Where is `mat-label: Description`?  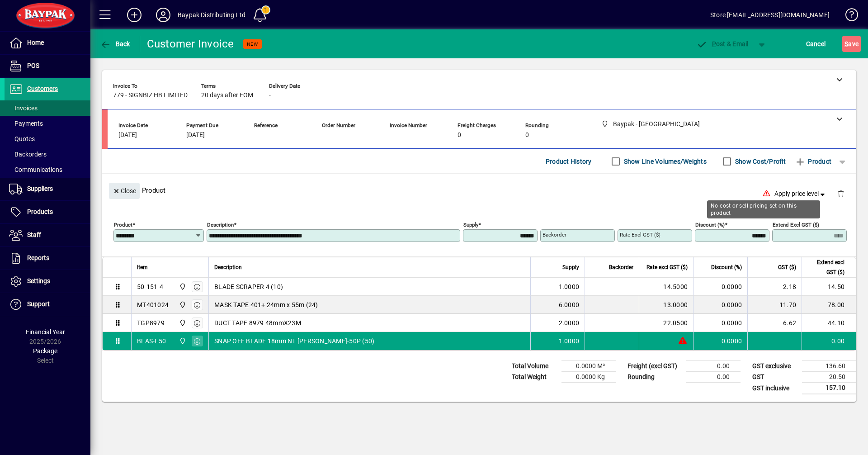 mat-label: Description is located at coordinates (220, 224).